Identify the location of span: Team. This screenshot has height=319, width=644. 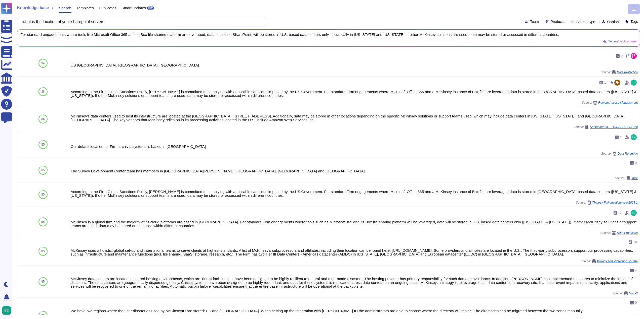
(534, 22).